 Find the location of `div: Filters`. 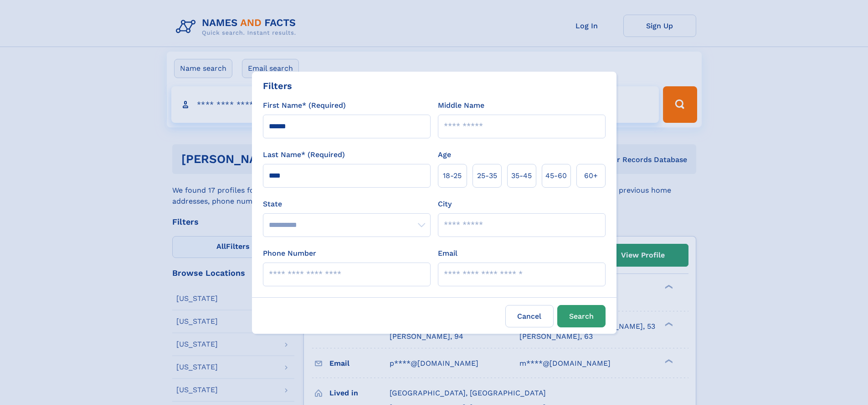

div: Filters is located at coordinates (278, 86).